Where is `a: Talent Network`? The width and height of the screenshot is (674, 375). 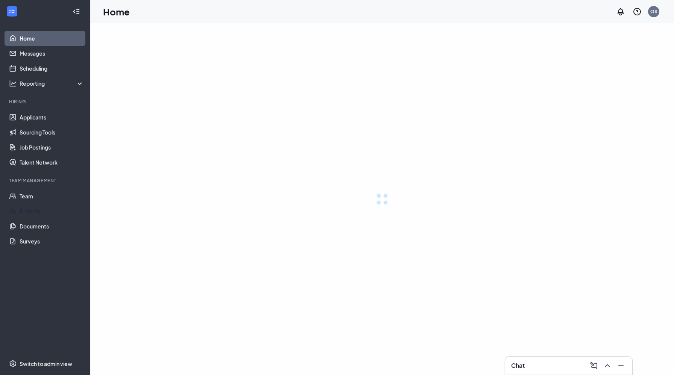
a: Talent Network is located at coordinates (51, 162).